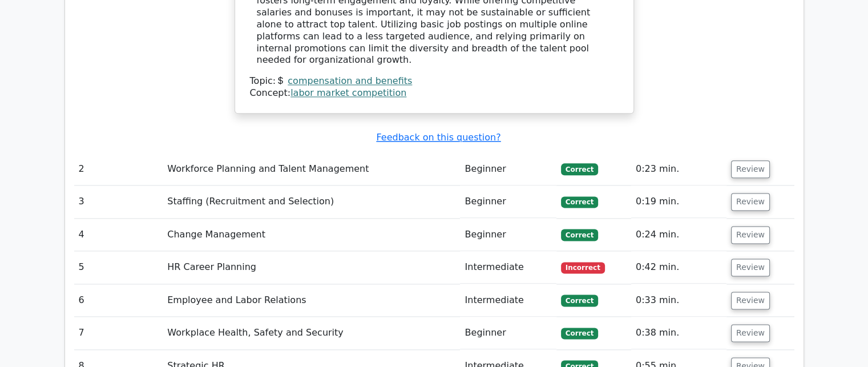 The image size is (868, 367). What do you see at coordinates (583, 268) in the screenshot?
I see `span: Incorrect` at bounding box center [583, 268].